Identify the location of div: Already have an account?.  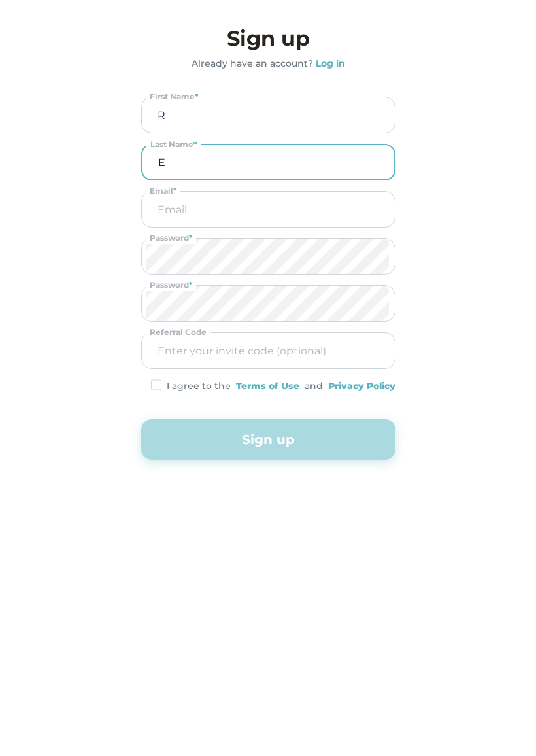
(252, 63).